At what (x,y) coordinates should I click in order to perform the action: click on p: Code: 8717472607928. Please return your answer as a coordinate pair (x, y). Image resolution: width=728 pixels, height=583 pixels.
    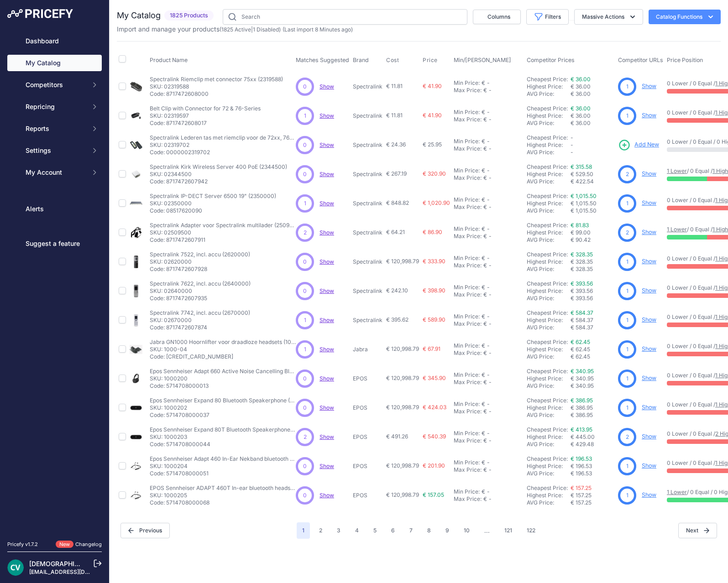
    Looking at the image, I should click on (200, 269).